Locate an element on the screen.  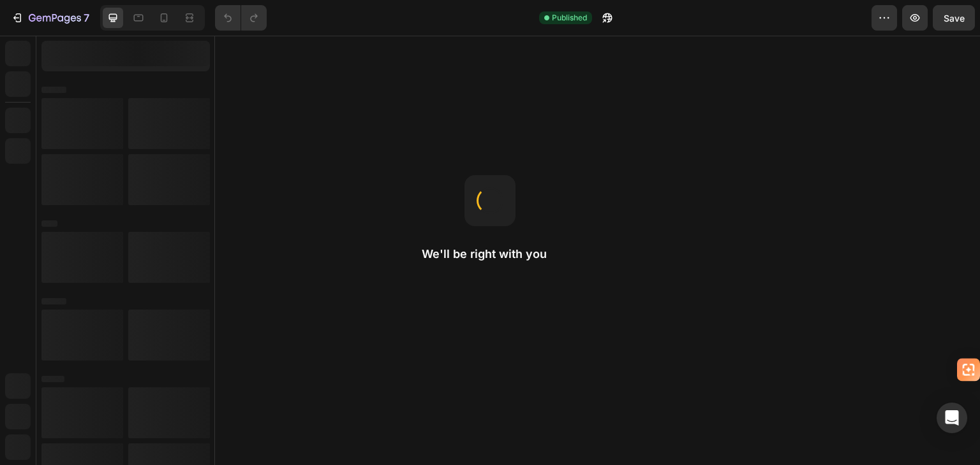
span: Published is located at coordinates (569, 18).